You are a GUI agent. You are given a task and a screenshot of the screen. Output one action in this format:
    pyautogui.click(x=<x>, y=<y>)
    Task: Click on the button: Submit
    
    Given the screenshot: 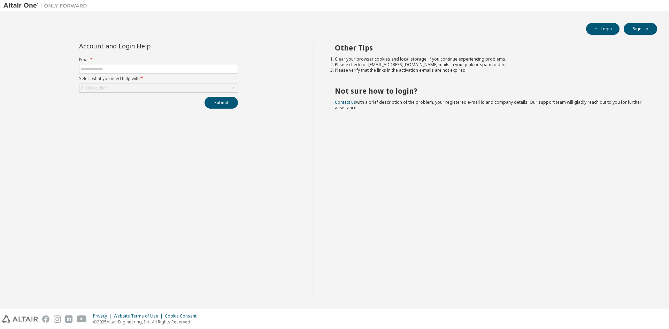 What is the action you would take?
    pyautogui.click(x=221, y=103)
    